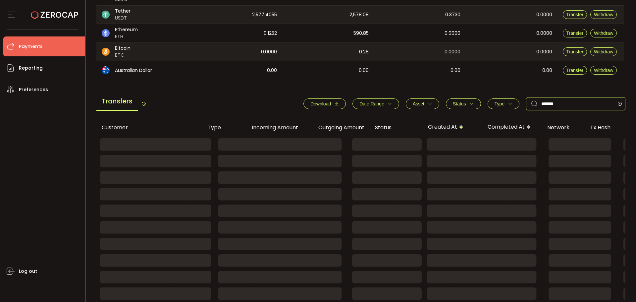 This screenshot has height=302, width=636. I want to click on span: Status, so click(460, 104).